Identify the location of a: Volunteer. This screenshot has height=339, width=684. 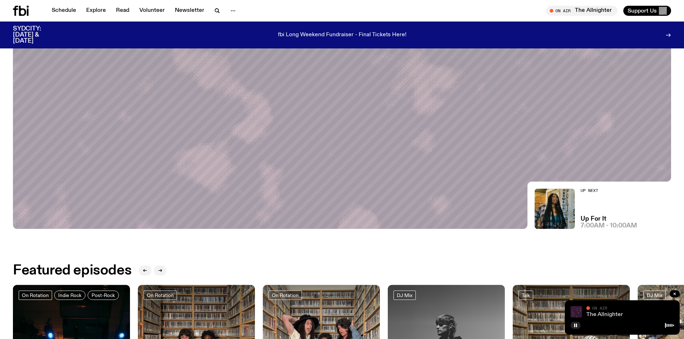
(152, 11).